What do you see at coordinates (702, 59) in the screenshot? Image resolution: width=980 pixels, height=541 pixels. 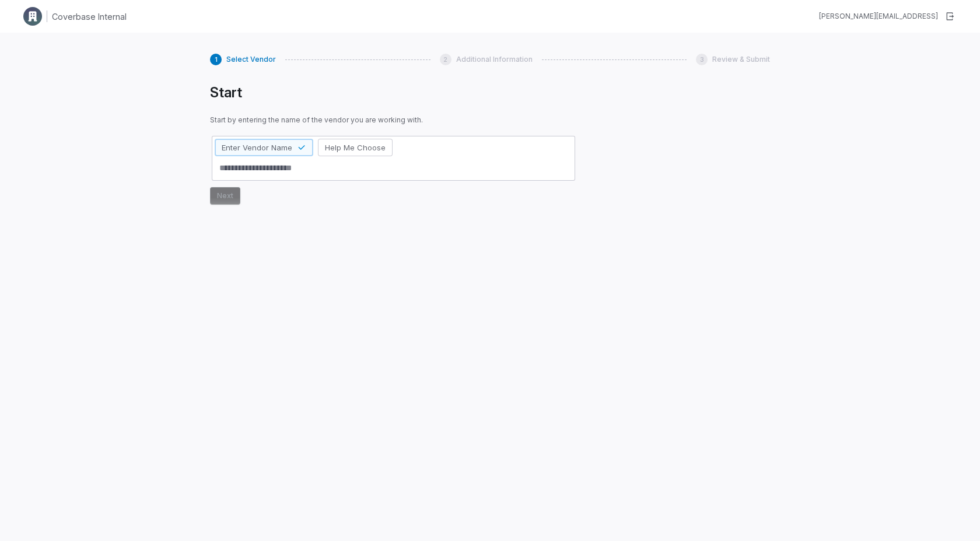 I see `div: 3` at bounding box center [702, 59].